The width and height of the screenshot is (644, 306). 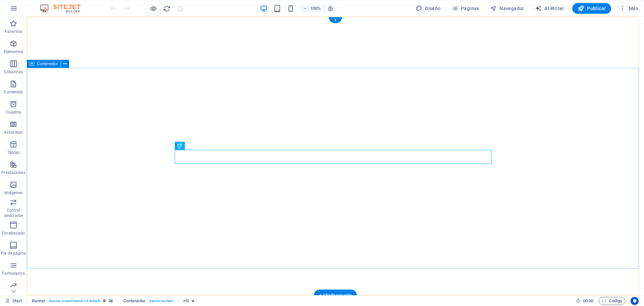 I want to click on span: . banner-content, so click(x=160, y=301).